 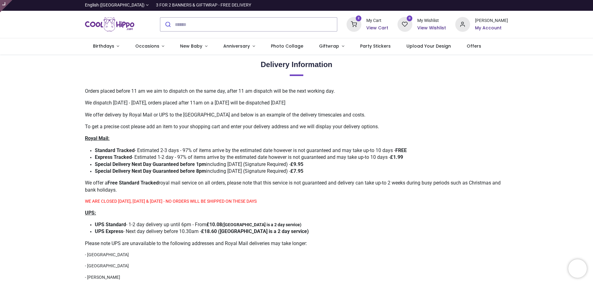 I want to click on strong: £9.95, so click(x=297, y=164).